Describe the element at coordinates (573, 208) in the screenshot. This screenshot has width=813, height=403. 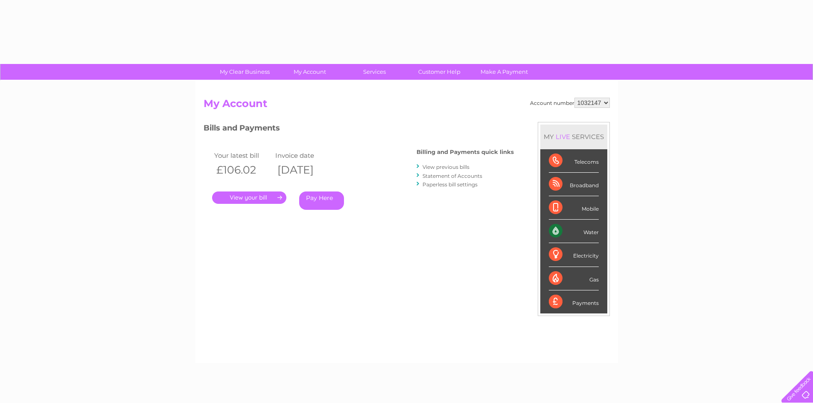
I see `div: Mobile` at that location.